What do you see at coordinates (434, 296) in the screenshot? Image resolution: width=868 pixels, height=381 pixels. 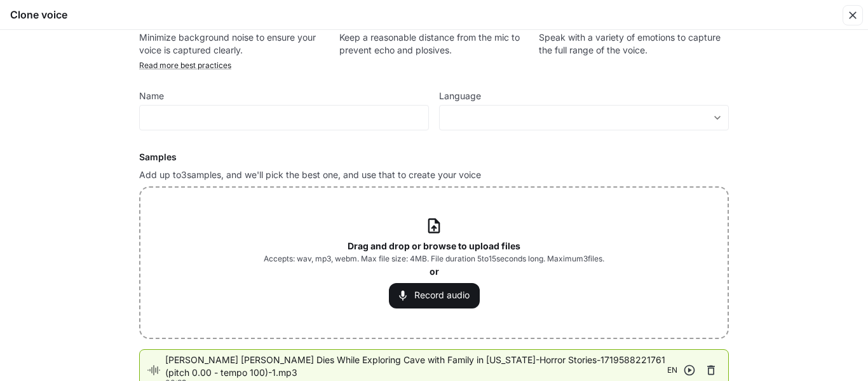 I see `button: Record audio` at bounding box center [434, 296].